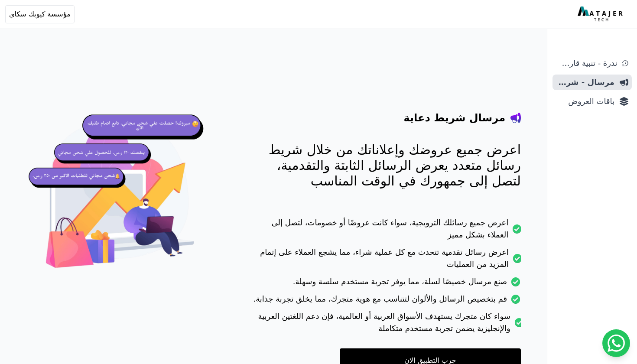  I want to click on li: صنع مرسال خصيصًا لسلة، مما يوفر تجربة مستخدم سلسة وسهلة., so click(385, 284).